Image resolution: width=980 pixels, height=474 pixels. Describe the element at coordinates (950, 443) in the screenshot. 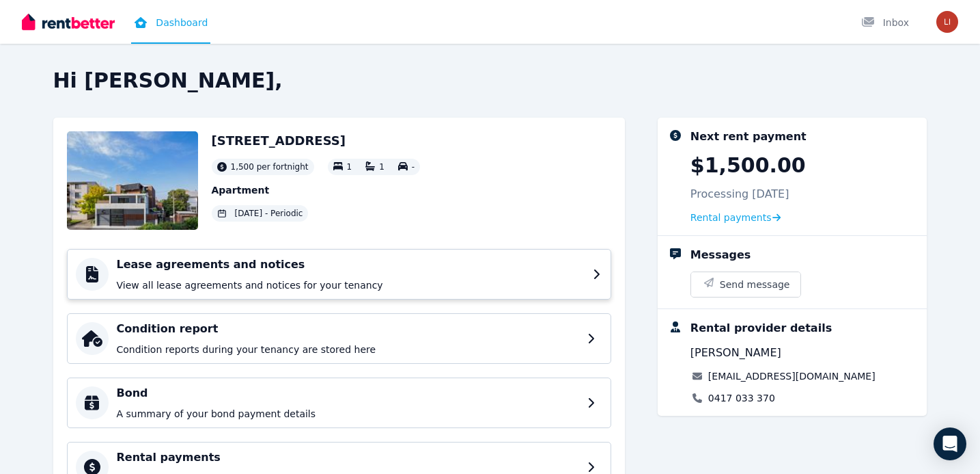

I see `div: Open Intercom Messenger` at that location.